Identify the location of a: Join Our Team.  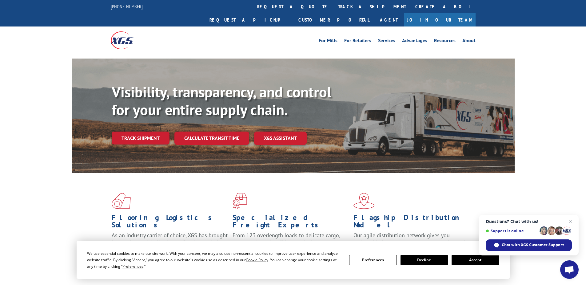
(440, 20).